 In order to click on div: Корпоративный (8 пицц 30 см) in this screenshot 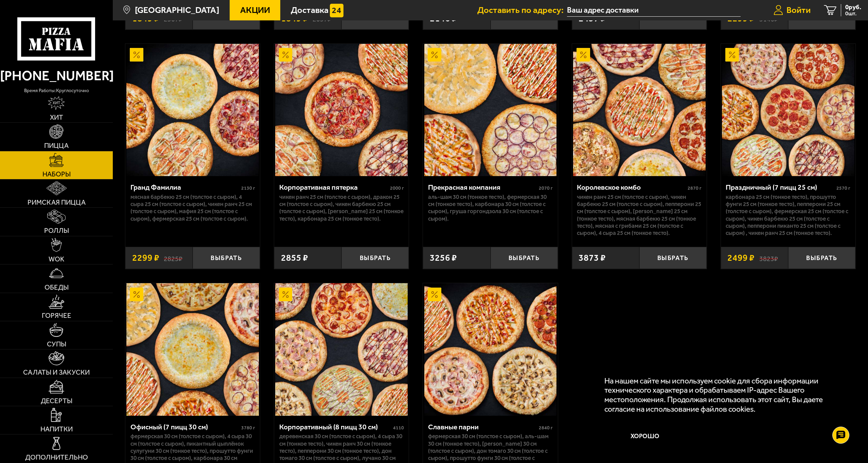, I will do `click(335, 426)`.